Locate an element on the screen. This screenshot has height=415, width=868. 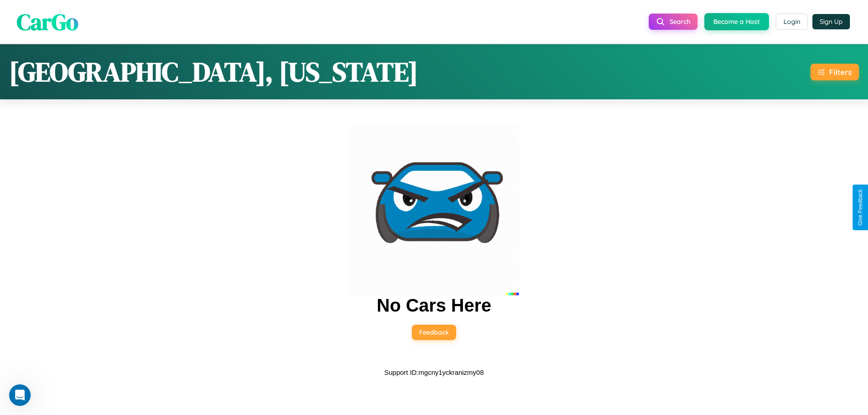
span: CarGo is located at coordinates (47, 22).